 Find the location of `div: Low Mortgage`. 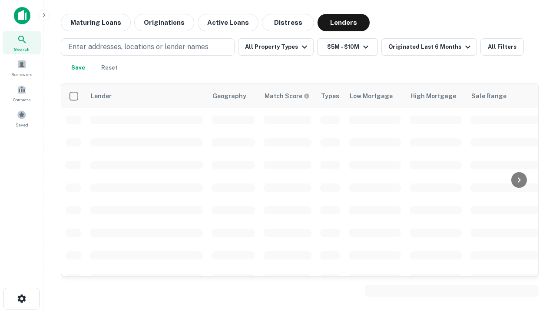

div: Low Mortgage is located at coordinates (371, 96).